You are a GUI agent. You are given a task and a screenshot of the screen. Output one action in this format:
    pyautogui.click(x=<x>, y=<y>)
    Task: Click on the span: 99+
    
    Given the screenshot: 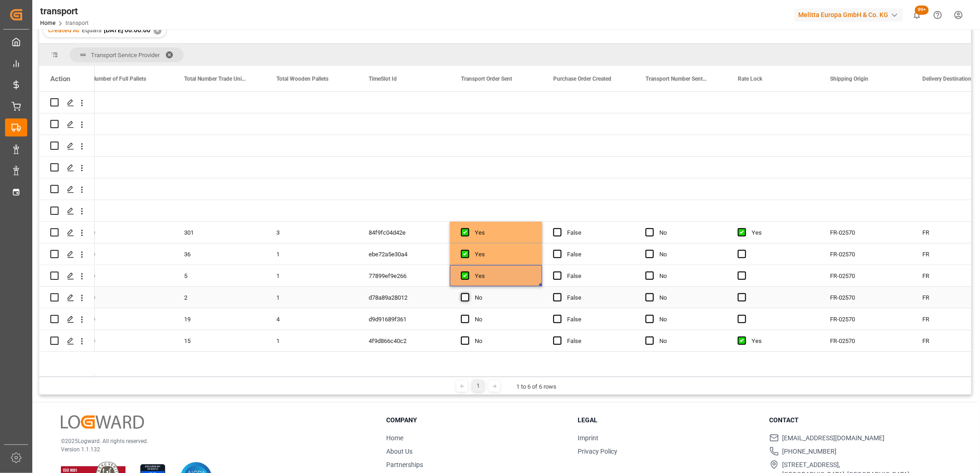 What is the action you would take?
    pyautogui.click(x=922, y=10)
    